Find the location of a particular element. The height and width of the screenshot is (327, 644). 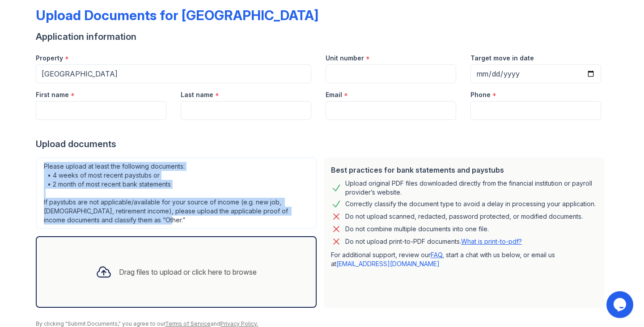

label: Property is located at coordinates (49, 58).